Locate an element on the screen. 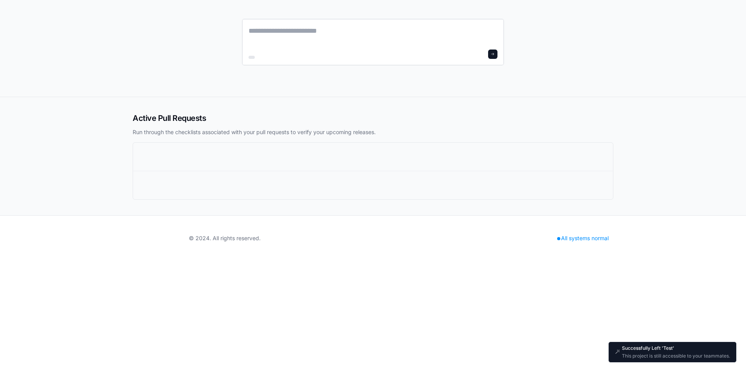 This screenshot has width=746, height=372. p: This project is still accessible to your teammates. is located at coordinates (676, 356).